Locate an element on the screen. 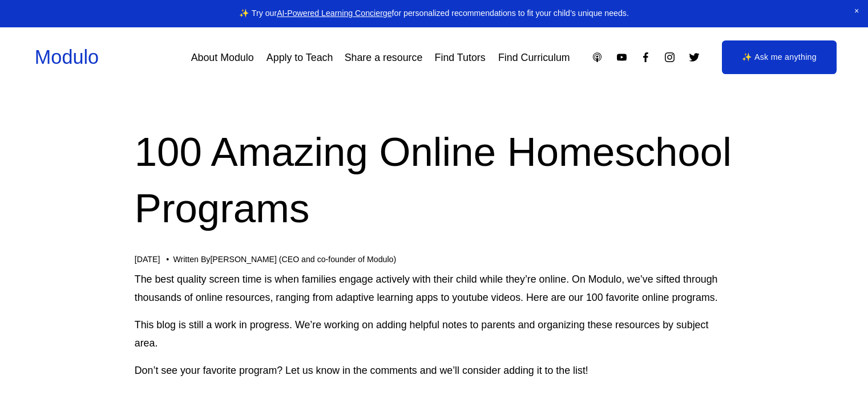  p: The best quality screen time is when families engage actively with their child while they’re onli... is located at coordinates (434, 289).